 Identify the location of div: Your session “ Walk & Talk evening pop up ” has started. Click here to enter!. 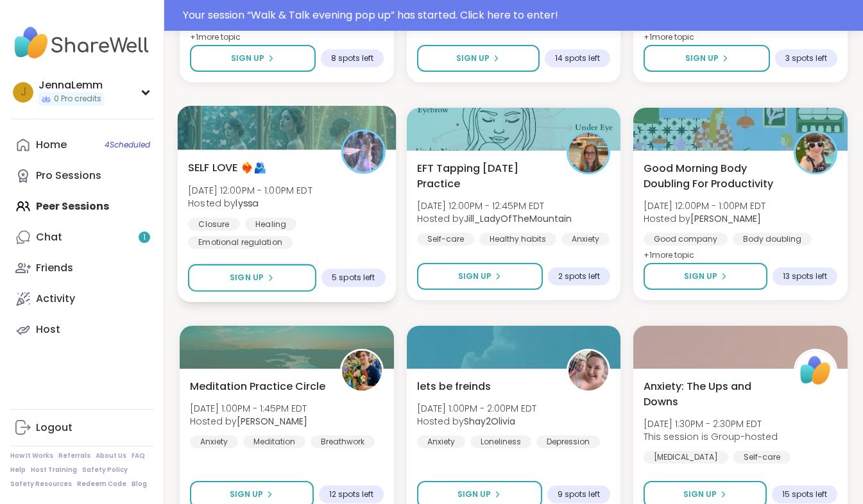
(519, 15).